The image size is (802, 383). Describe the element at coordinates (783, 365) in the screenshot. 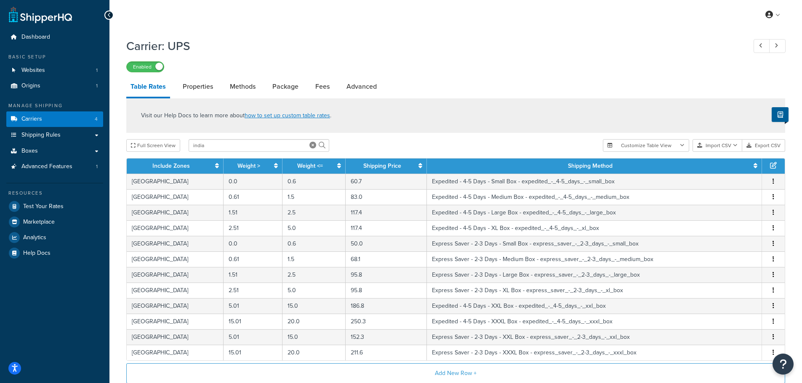

I see `button: Open Resource Center` at that location.